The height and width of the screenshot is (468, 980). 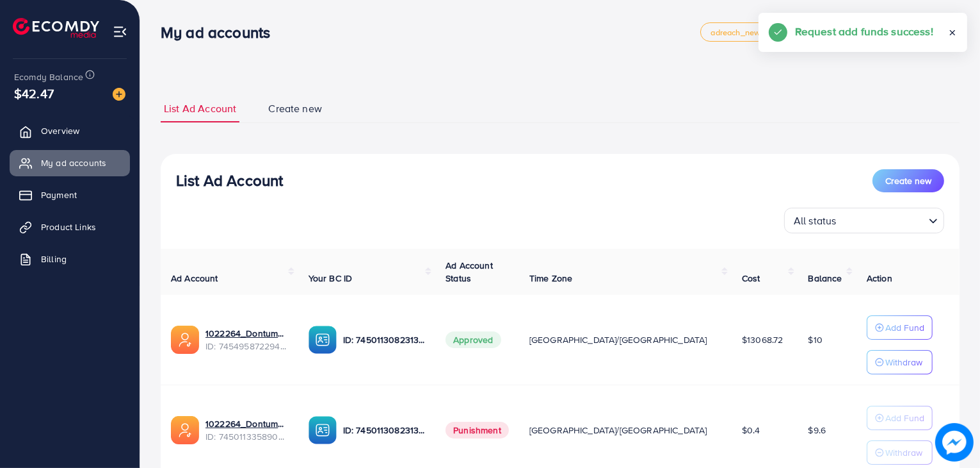 What do you see at coordinates (74, 163) in the screenshot?
I see `span: My ad accounts` at bounding box center [74, 163].